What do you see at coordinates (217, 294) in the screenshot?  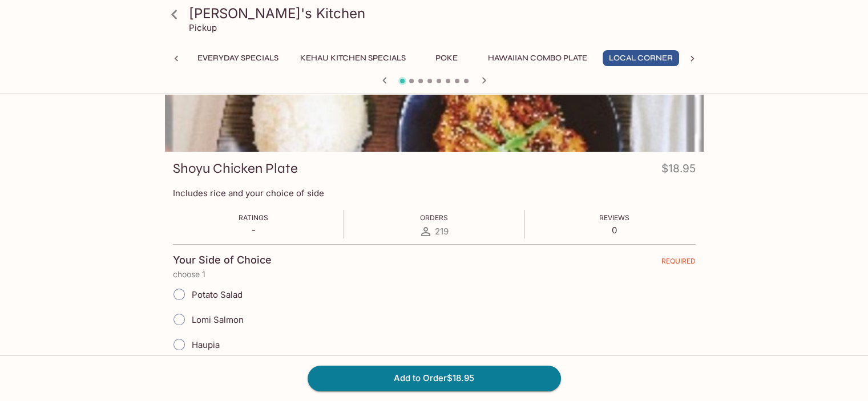 I see `span: Potato Salad` at bounding box center [217, 294].